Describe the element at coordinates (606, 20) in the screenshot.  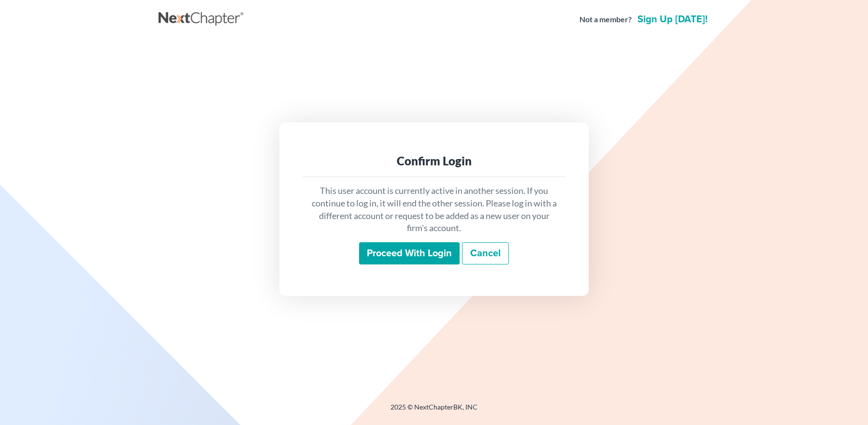
I see `strong: Not a member?` at that location.